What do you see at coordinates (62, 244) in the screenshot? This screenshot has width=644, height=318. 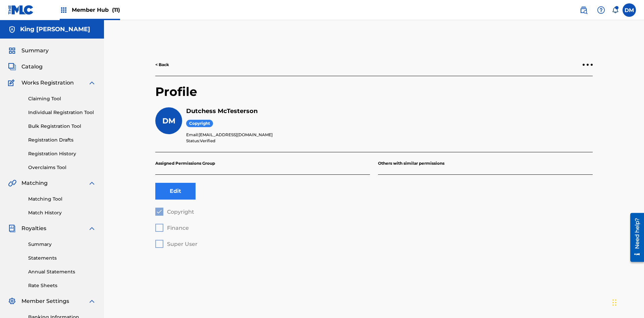 I see `a: Summary` at bounding box center [62, 244].